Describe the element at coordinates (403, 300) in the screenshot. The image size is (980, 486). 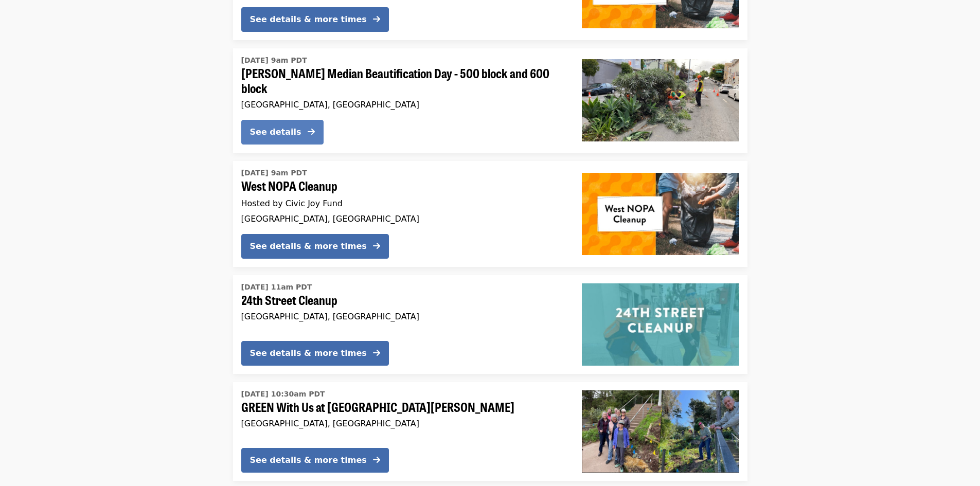
I see `span: 24th Street Cleanup` at that location.